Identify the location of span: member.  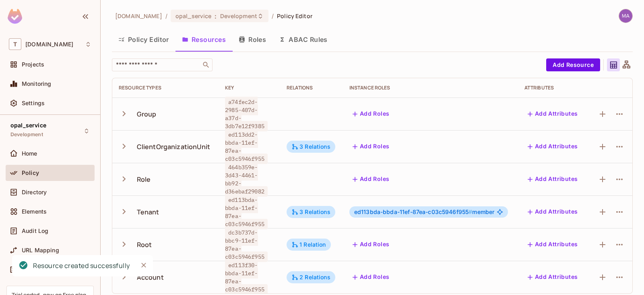
(425, 212).